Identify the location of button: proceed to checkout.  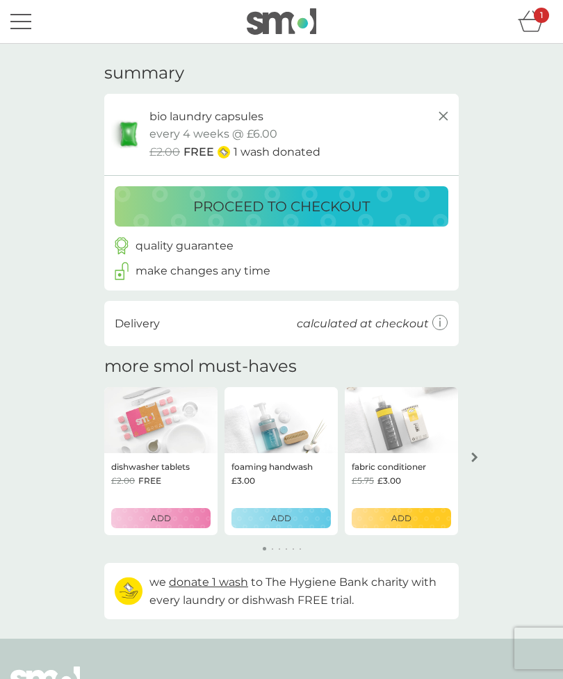
(281, 206).